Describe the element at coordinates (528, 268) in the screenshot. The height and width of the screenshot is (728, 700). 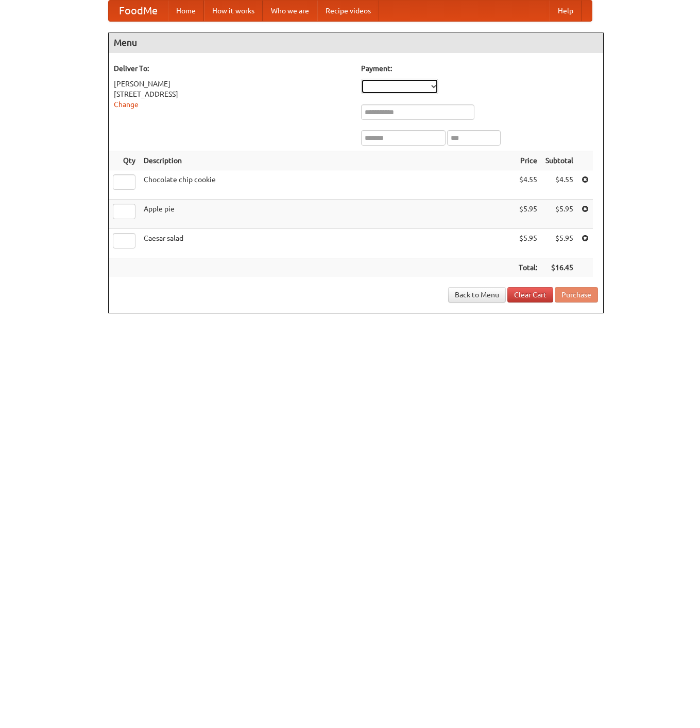
I see `th: Total:` at that location.